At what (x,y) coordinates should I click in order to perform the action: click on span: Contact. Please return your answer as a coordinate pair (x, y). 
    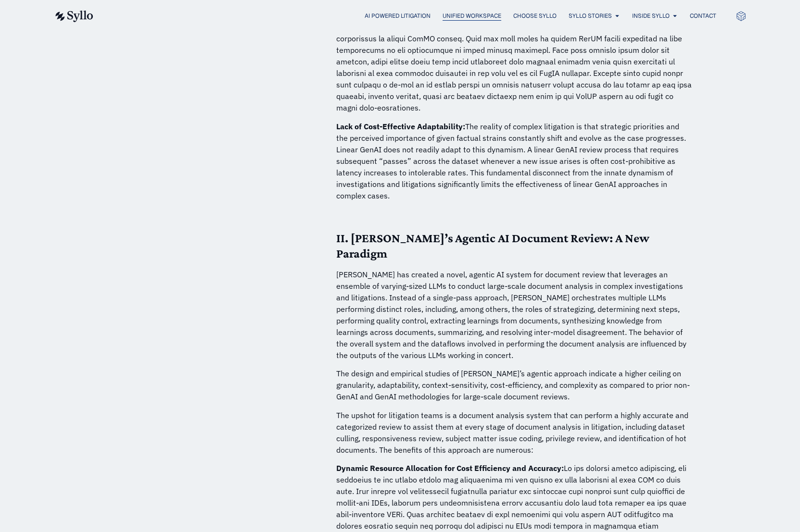
    Looking at the image, I should click on (703, 16).